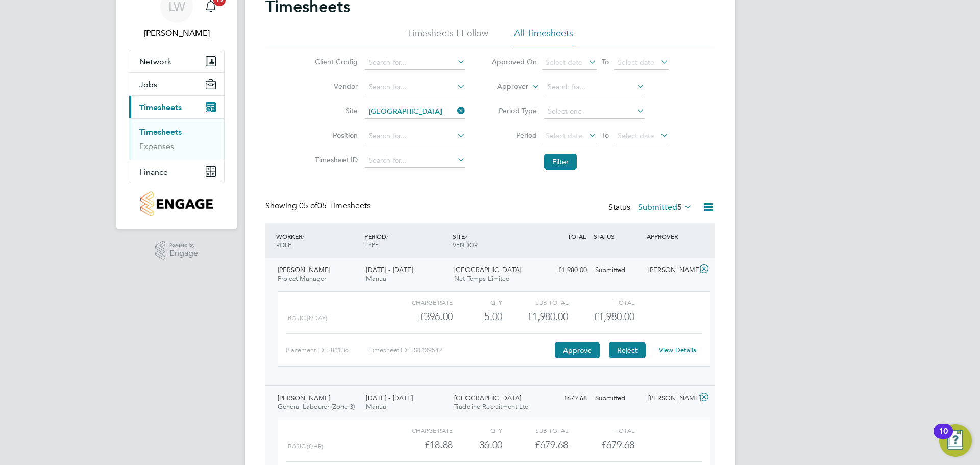  I want to click on span: Engage, so click(184, 253).